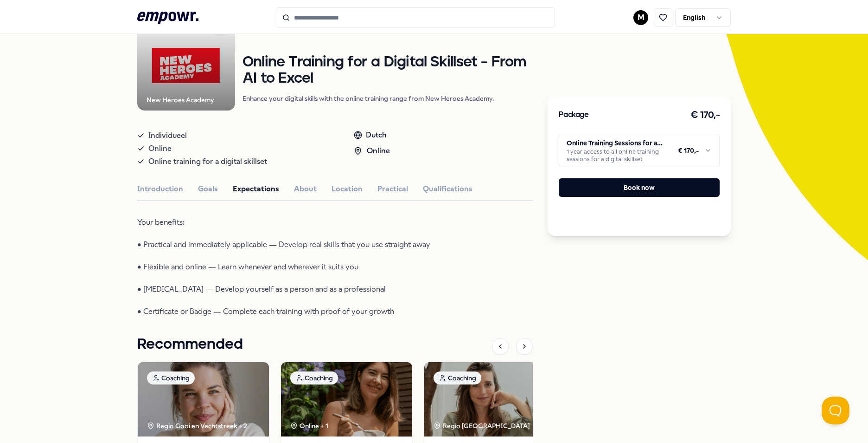 This screenshot has height=443, width=868. Describe the element at coordinates (305, 189) in the screenshot. I see `button: About` at that location.